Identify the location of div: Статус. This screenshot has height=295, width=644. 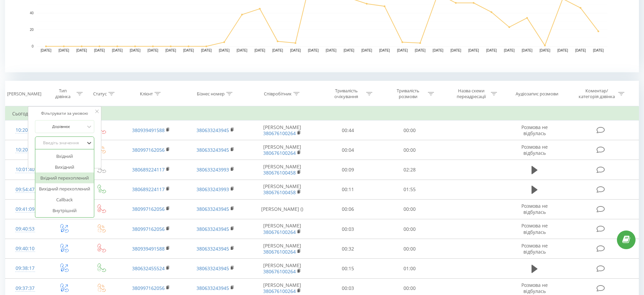
(100, 94).